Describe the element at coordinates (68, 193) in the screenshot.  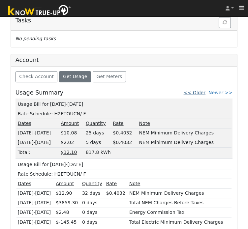
I see `td: $12.90` at that location.